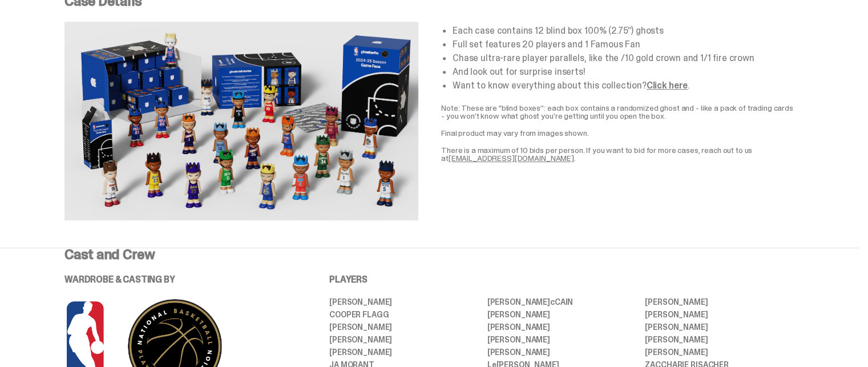 Image resolution: width=868 pixels, height=367 pixels. What do you see at coordinates (624, 44) in the screenshot?
I see `li: Full set features 20 players and 1 Famous Fan` at bounding box center [624, 44].